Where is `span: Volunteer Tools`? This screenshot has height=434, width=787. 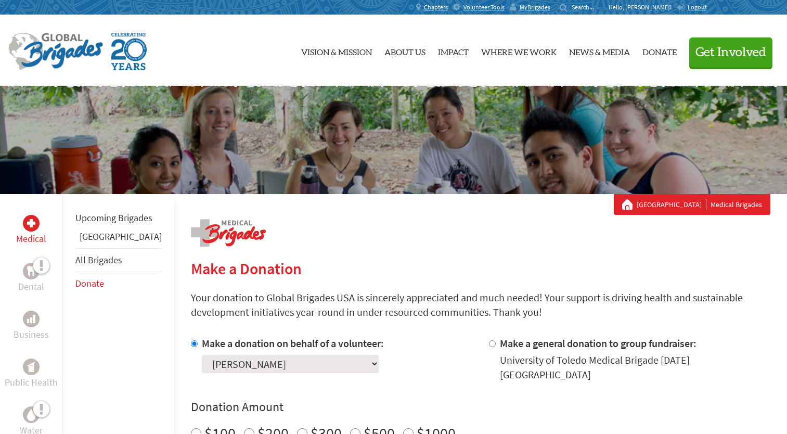 span: Volunteer Tools is located at coordinates (484, 7).